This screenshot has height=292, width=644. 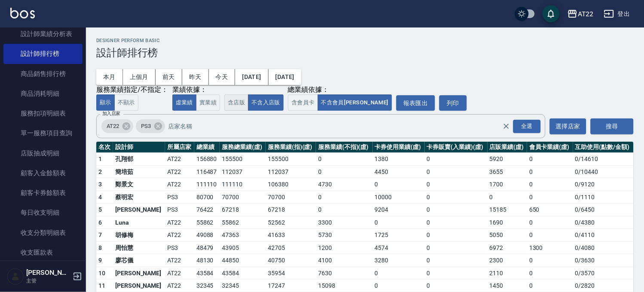 What do you see at coordinates (568, 126) in the screenshot?
I see `button: 選擇店家` at bounding box center [568, 126].